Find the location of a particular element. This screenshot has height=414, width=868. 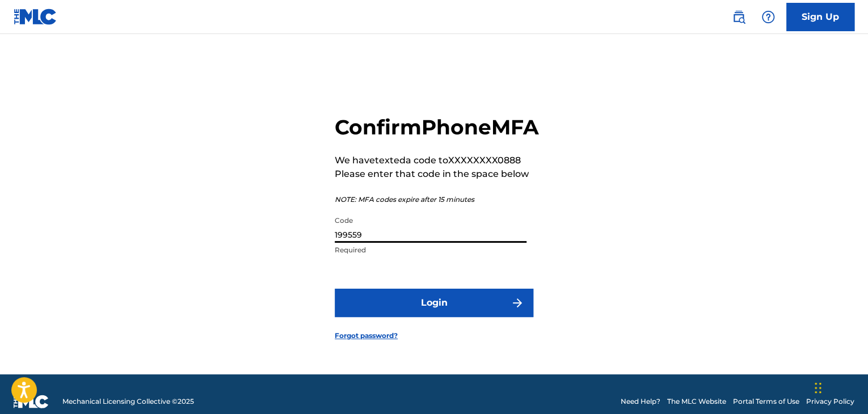

div: Drag is located at coordinates (818, 388).